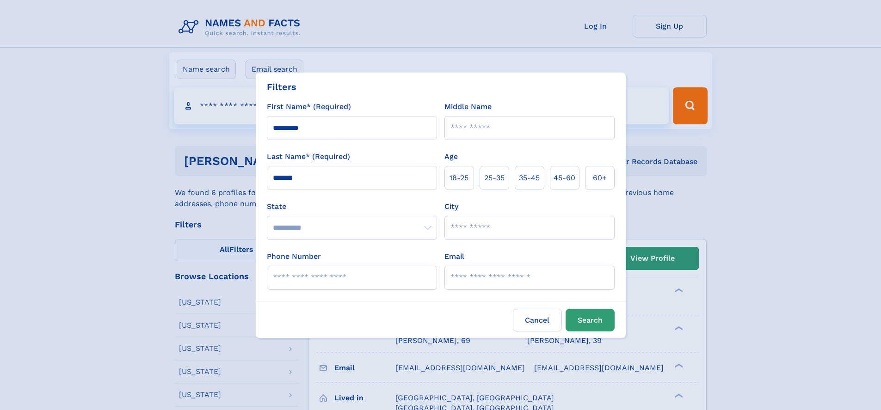 This screenshot has height=410, width=881. I want to click on label: Cancel, so click(538, 320).